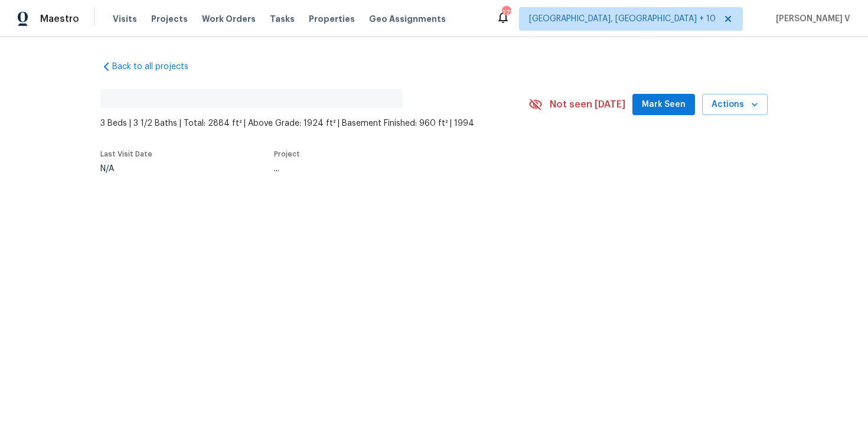  I want to click on button: Actions, so click(735, 105).